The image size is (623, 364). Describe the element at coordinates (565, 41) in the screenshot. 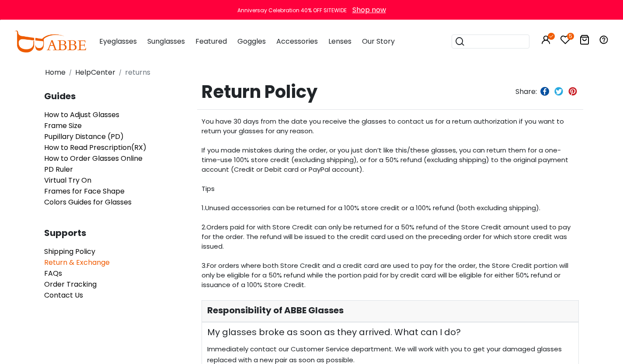

I see `a: 5` at that location.